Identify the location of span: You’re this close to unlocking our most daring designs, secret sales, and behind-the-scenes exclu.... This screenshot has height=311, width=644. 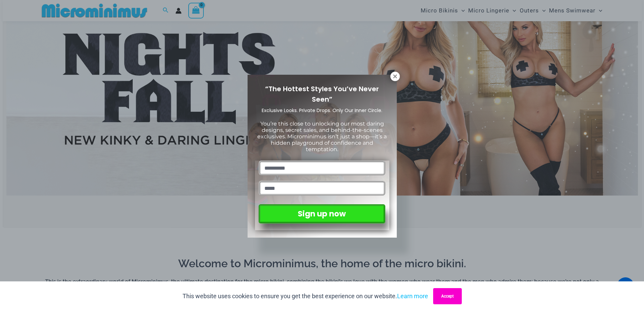
(322, 137).